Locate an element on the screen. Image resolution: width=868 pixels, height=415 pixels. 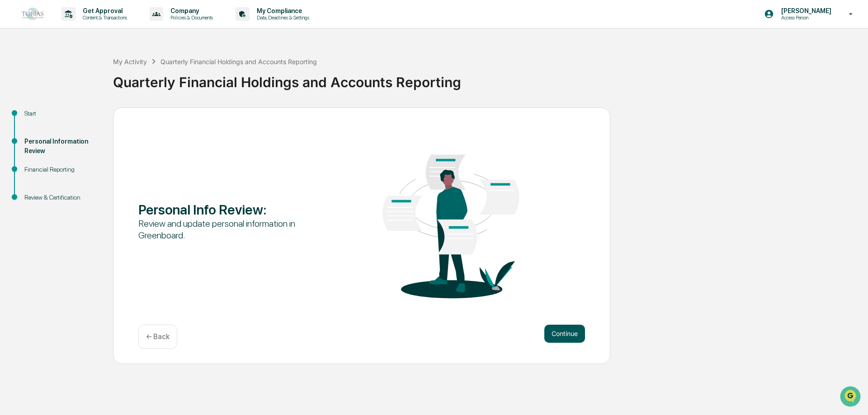
div: My Activity is located at coordinates (130, 61).